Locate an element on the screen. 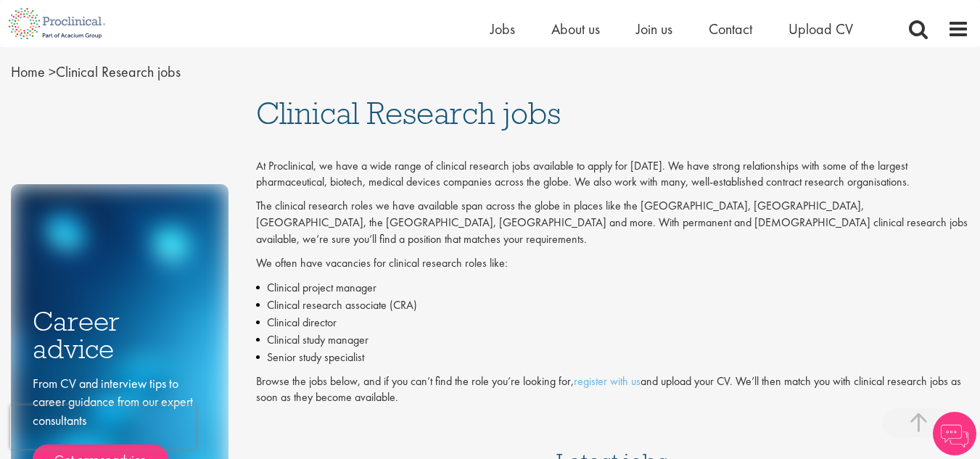 The image size is (980, 459). li: Clinical study manager is located at coordinates (612, 340).